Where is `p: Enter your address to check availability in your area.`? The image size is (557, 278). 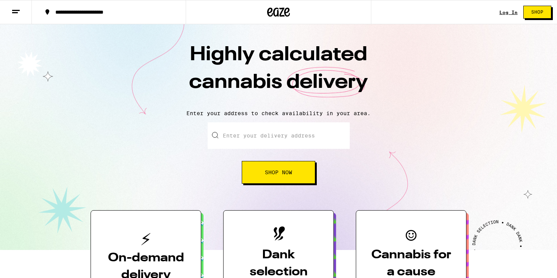 p: Enter your address to check availability in your area. is located at coordinates (279, 113).